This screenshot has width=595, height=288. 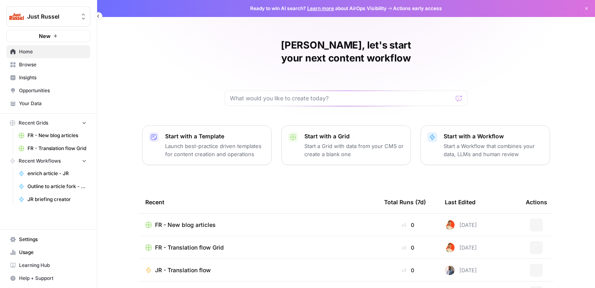 I want to click on a: Insights, so click(x=48, y=78).